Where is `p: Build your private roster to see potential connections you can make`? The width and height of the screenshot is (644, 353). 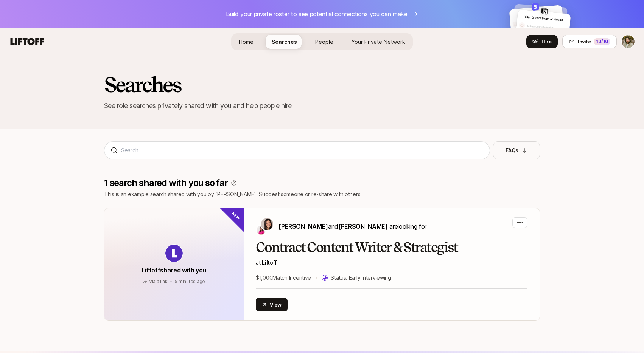 p: Build your private roster to see potential connections you can make is located at coordinates (316, 14).